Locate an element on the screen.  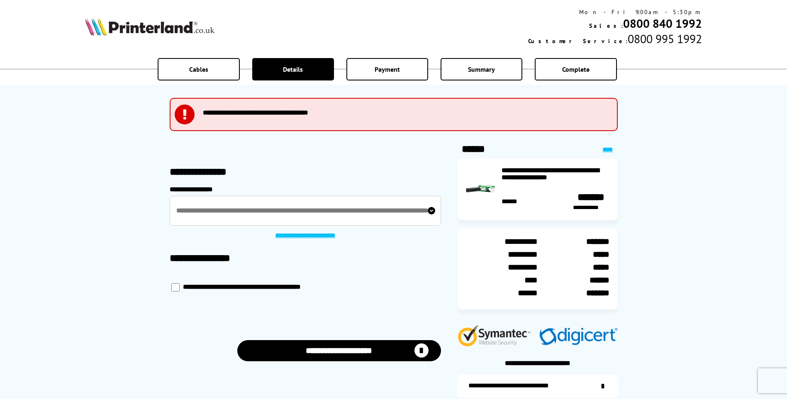
span: Cables is located at coordinates (199, 69).